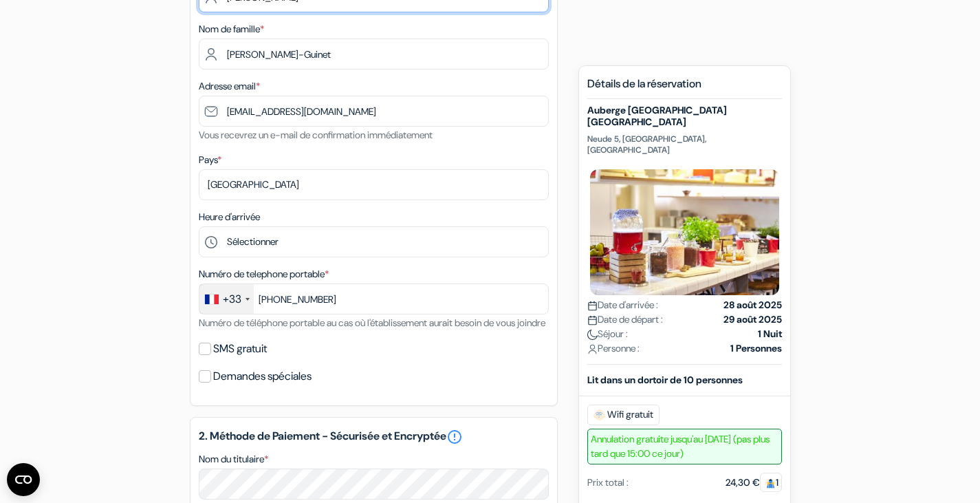 This screenshot has width=980, height=503. What do you see at coordinates (613, 348) in the screenshot?
I see `span: Personne :` at bounding box center [613, 348].